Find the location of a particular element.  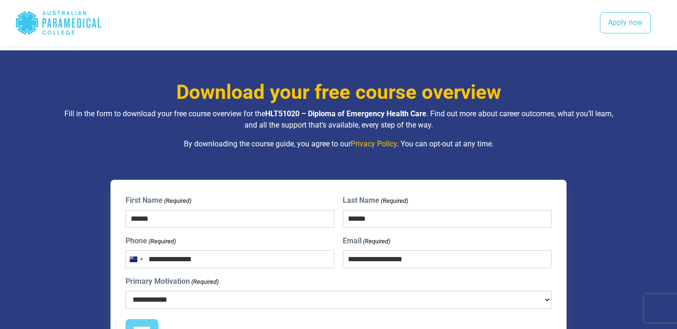

label: Phone is located at coordinates (150, 241).